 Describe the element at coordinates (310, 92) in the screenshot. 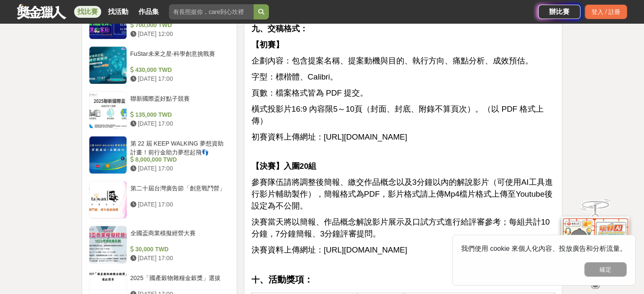

I see `span: 頁數：檔案格式皆為 PDF 提交。` at that location.